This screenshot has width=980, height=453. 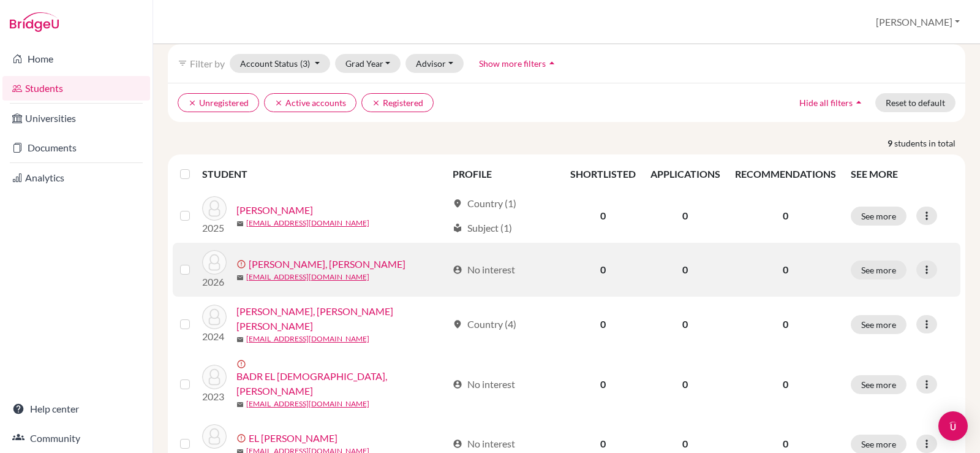 I want to click on a: Documents, so click(x=76, y=148).